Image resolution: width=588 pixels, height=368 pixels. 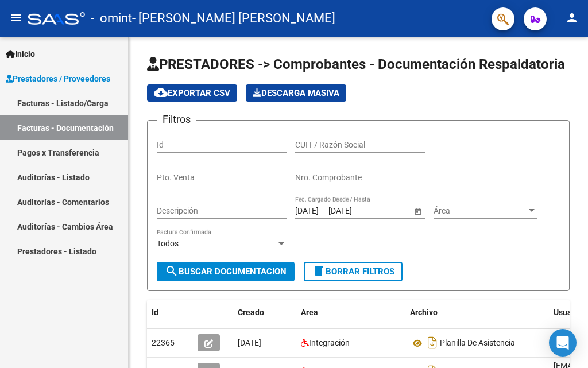 I want to click on input: Fecha fin, so click(x=357, y=211).